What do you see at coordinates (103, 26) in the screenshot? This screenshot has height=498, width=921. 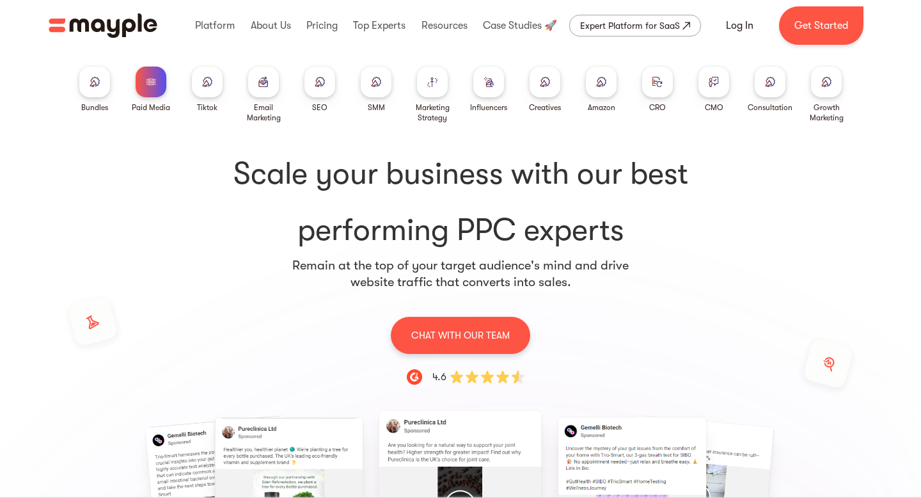 I see `img: Mayple logo` at bounding box center [103, 26].